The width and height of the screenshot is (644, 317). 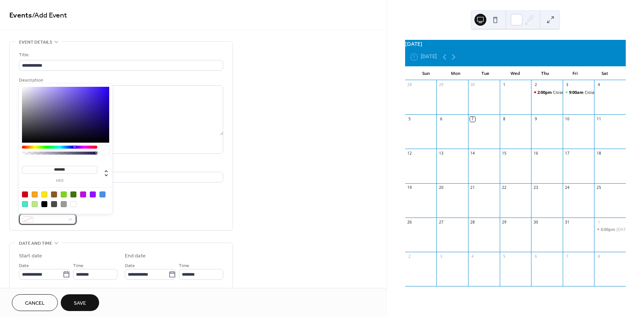 I want to click on label: hex, so click(x=59, y=181).